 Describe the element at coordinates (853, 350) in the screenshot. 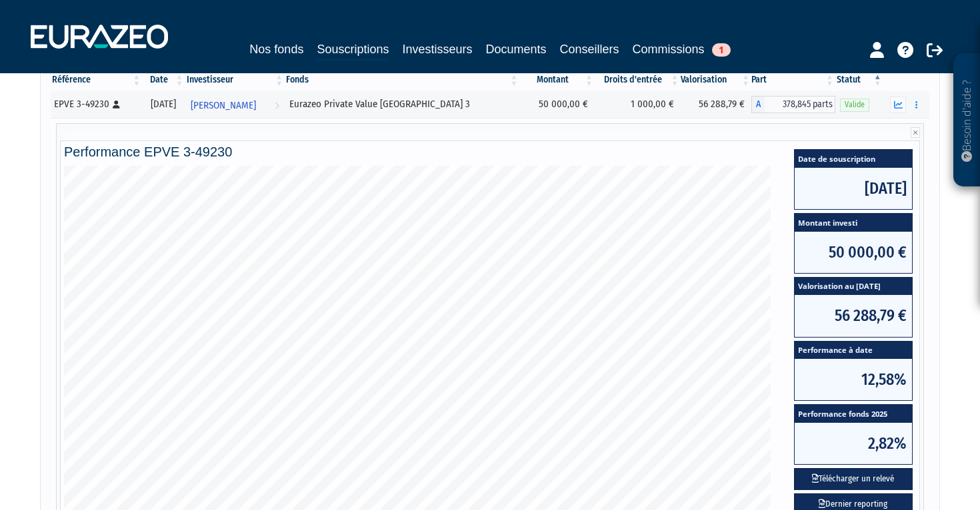

I see `span: Performance à date` at that location.